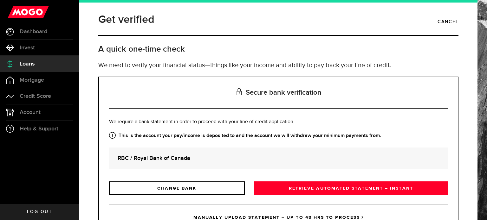 This screenshot has width=487, height=220. I want to click on span: Help & Support, so click(39, 129).